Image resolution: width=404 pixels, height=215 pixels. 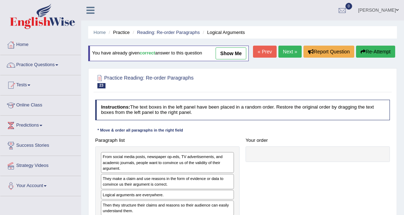 I want to click on a: Tests, so click(x=41, y=84).